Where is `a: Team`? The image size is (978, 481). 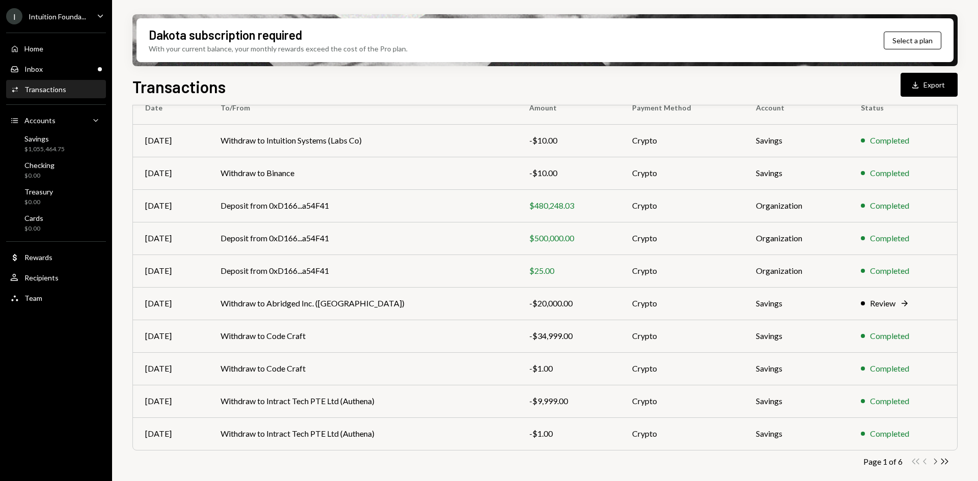
a: Team is located at coordinates (56, 298).